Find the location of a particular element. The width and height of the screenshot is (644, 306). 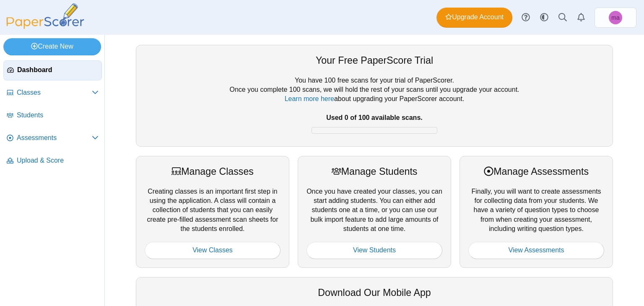

a: Assessments is located at coordinates (53, 138).